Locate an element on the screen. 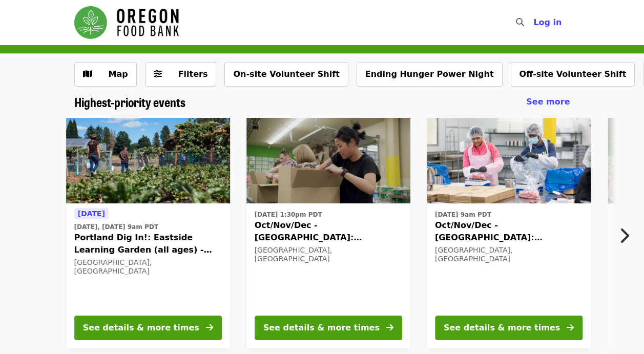  img: Oct/Nov/Dec - Beaverton: Repack/Sort (age 10+) organized by Oregon Food Bank is located at coordinates (509, 161).